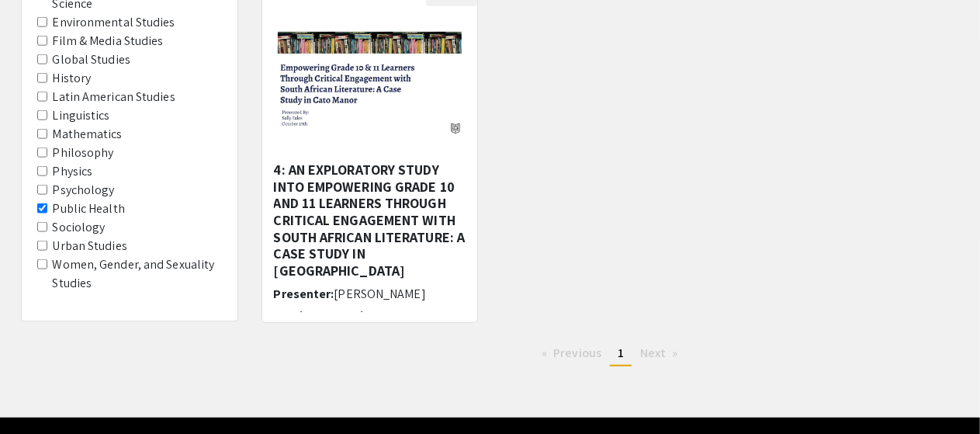  I want to click on label: Philosophy, so click(83, 153).